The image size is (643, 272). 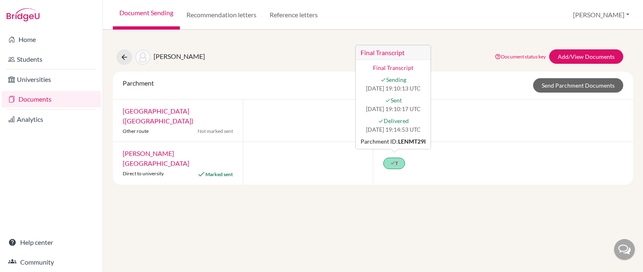 I want to click on span: Sending, so click(x=393, y=79).